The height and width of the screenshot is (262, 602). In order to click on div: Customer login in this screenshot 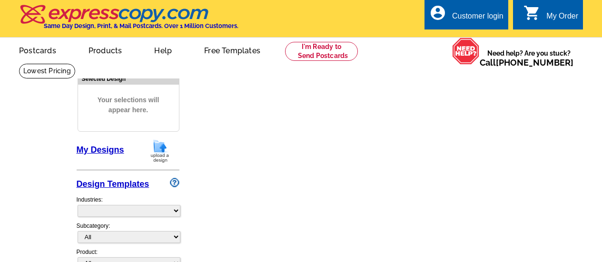, I will do `click(477, 19)`.